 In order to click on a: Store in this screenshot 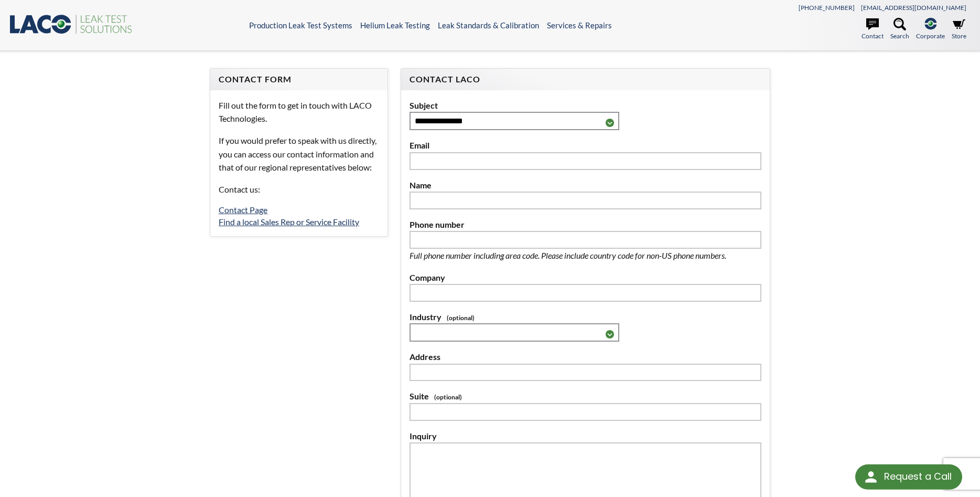, I will do `click(959, 29)`.